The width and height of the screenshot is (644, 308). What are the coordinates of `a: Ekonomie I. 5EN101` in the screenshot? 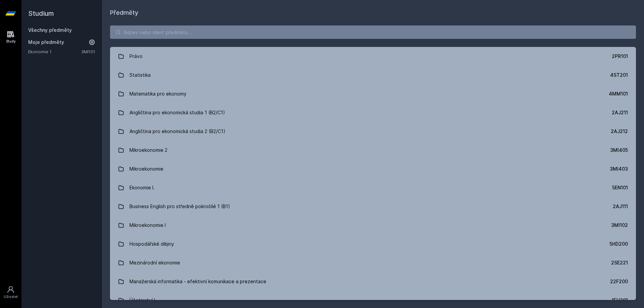 It's located at (373, 188).